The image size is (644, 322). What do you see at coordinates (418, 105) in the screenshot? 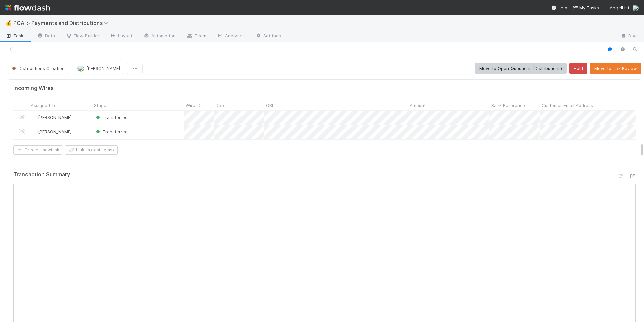
I see `span: Amount` at bounding box center [418, 105].